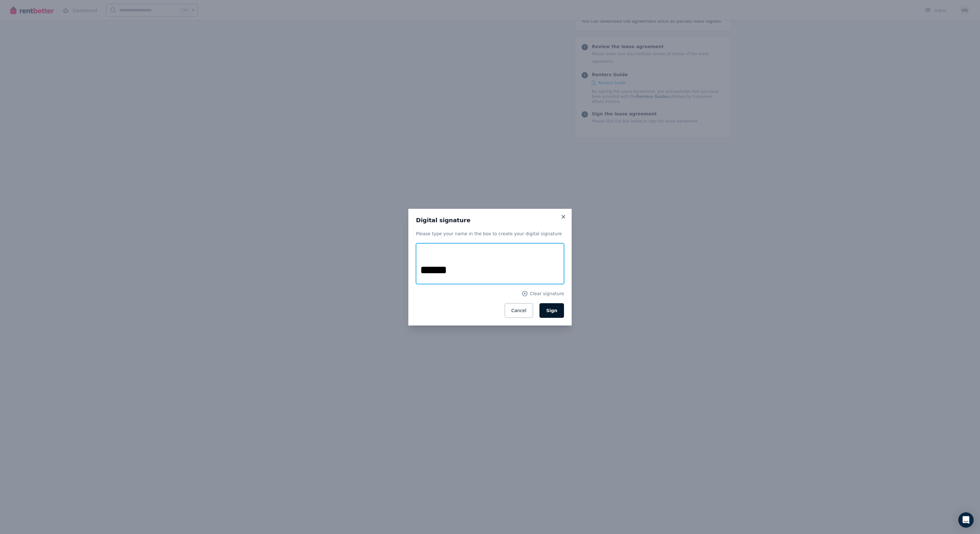 Image resolution: width=980 pixels, height=534 pixels. What do you see at coordinates (519, 310) in the screenshot?
I see `button: Cancel` at bounding box center [519, 310].